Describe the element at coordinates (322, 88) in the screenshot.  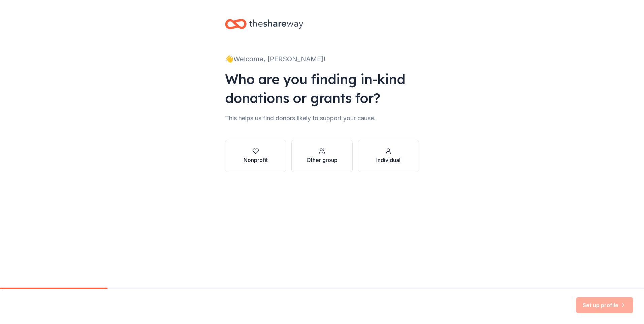
I see `div: Who are you finding in-kind donations or grants for?` at that location.